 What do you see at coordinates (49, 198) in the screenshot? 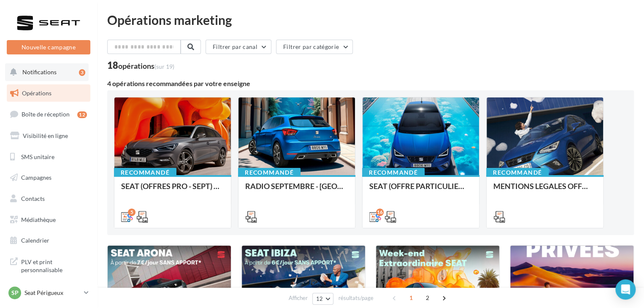
I see `a: Contacts` at bounding box center [49, 198].